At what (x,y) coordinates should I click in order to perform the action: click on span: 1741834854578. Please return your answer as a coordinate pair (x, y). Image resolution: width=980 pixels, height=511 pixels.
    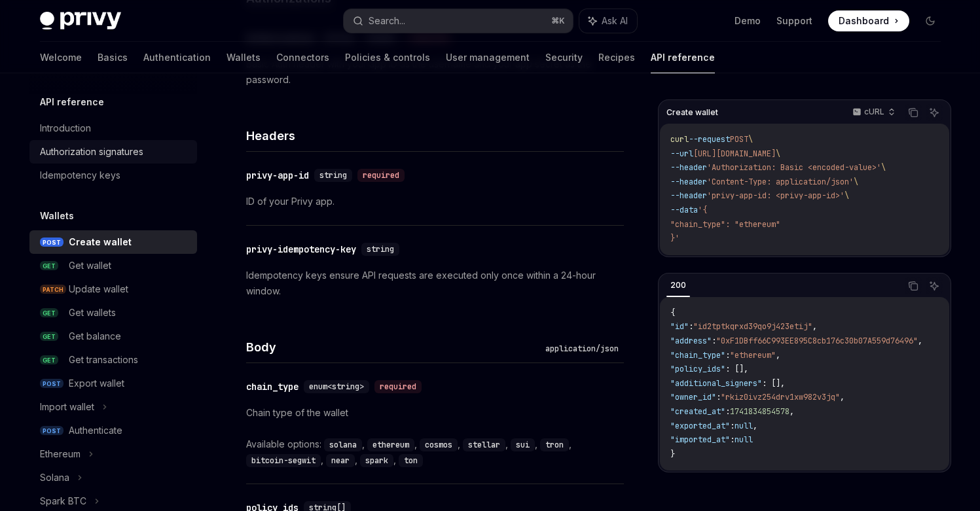
    Looking at the image, I should click on (759, 412).